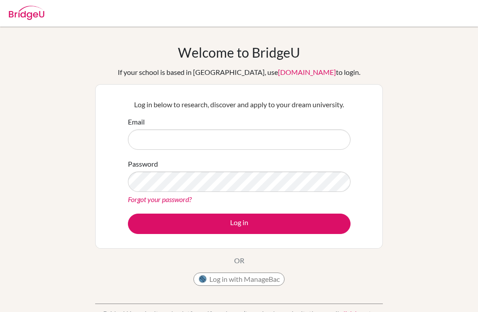 This screenshot has width=478, height=312. I want to click on label: Password, so click(143, 164).